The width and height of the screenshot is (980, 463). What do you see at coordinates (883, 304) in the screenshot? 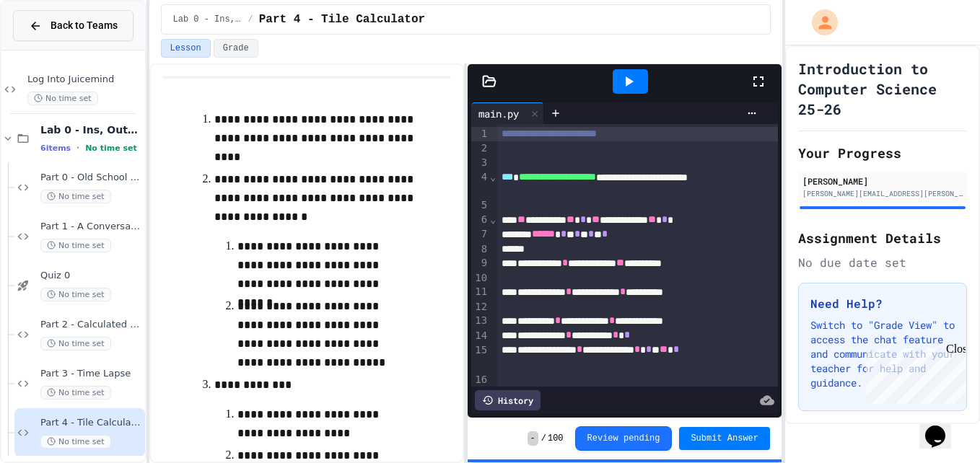
I see `h3: Need Help?` at bounding box center [883, 304].